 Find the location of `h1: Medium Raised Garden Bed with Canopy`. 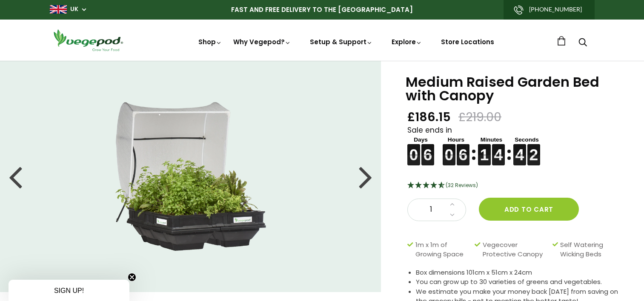

h1: Medium Raised Garden Bed with Canopy is located at coordinates (515, 89).